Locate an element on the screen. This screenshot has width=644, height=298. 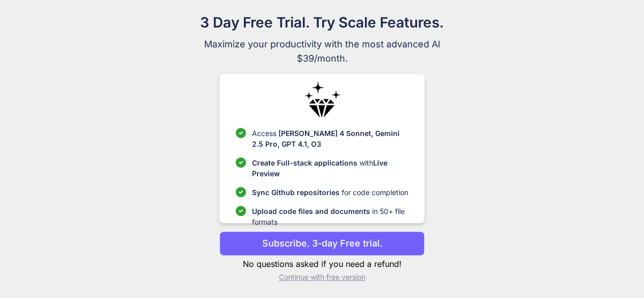
p: Subscribe. 3-day Free trial. is located at coordinates (322, 243).